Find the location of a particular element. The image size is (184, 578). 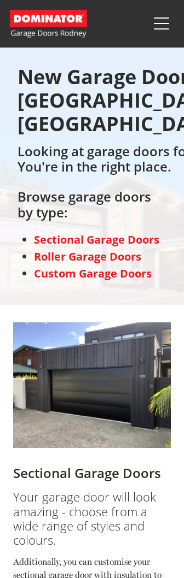

h2: Sectional Garage Doors is located at coordinates (92, 473).